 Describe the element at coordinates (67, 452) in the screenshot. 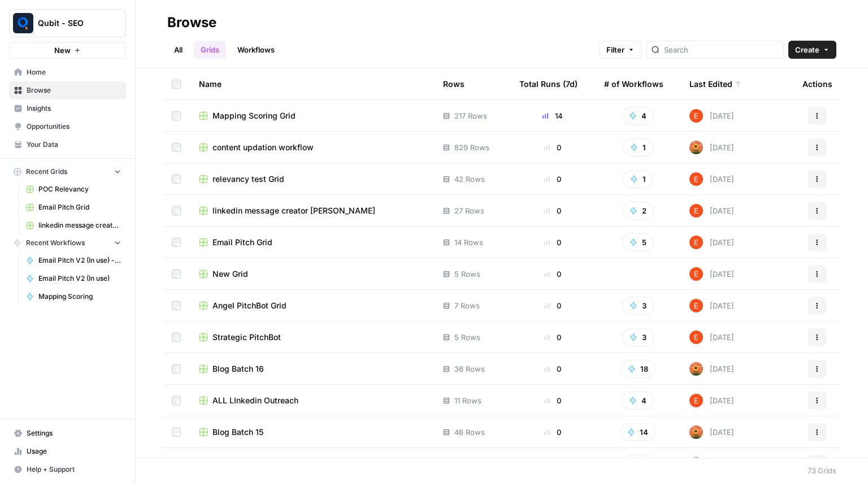

I see `a: Usage` at that location.